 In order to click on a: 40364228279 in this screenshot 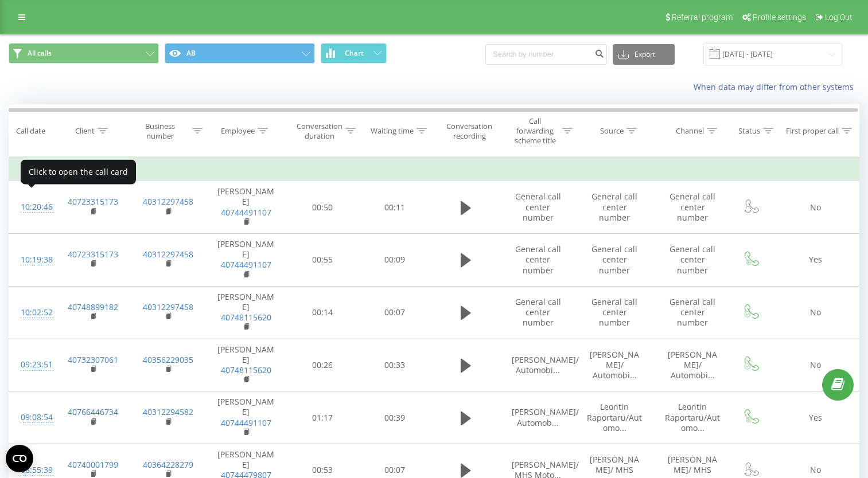, I will do `click(168, 464)`.